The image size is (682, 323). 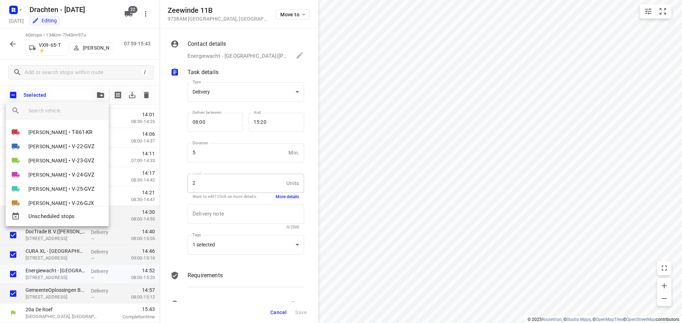 I want to click on span: V-24-GVZ, so click(x=83, y=175).